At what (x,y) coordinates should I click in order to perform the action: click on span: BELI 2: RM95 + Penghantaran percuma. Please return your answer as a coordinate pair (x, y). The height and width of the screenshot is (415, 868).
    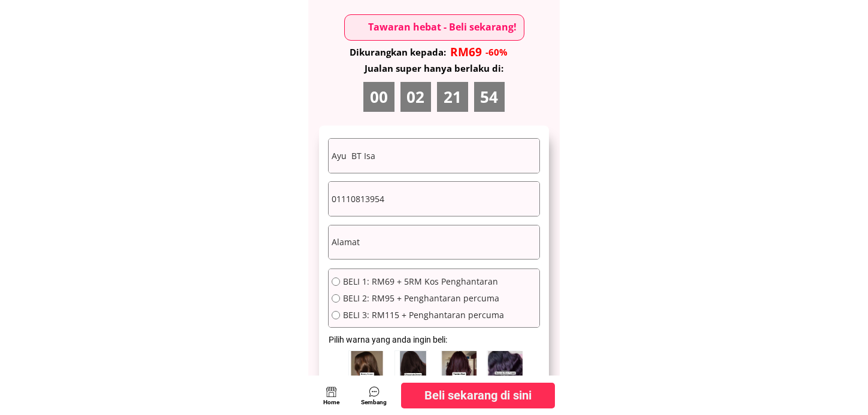
    Looking at the image, I should click on (423, 298).